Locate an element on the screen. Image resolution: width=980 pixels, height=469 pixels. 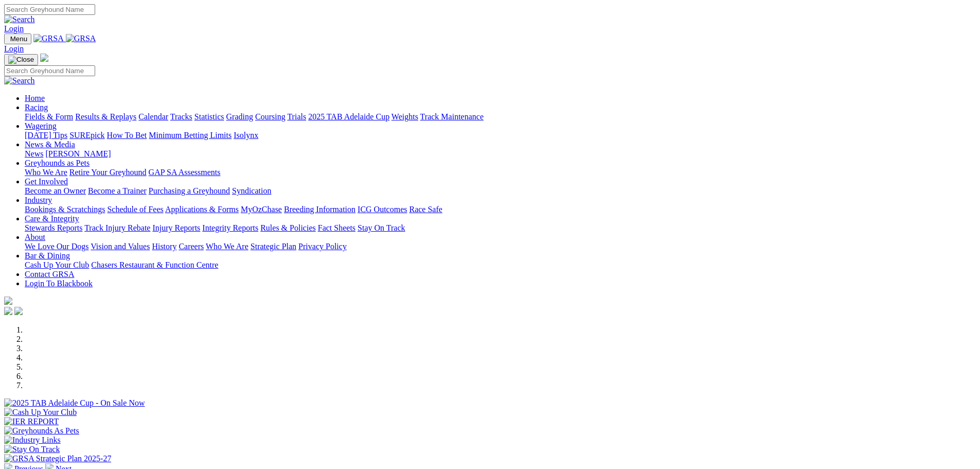
a: Minimum Betting Limits is located at coordinates (190, 135).